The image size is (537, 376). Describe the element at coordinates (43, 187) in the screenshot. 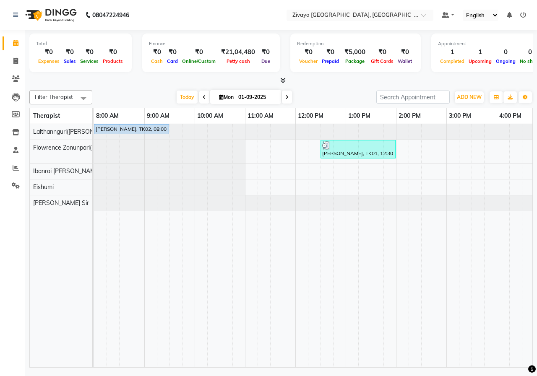

I see `span: Eishumi` at that location.